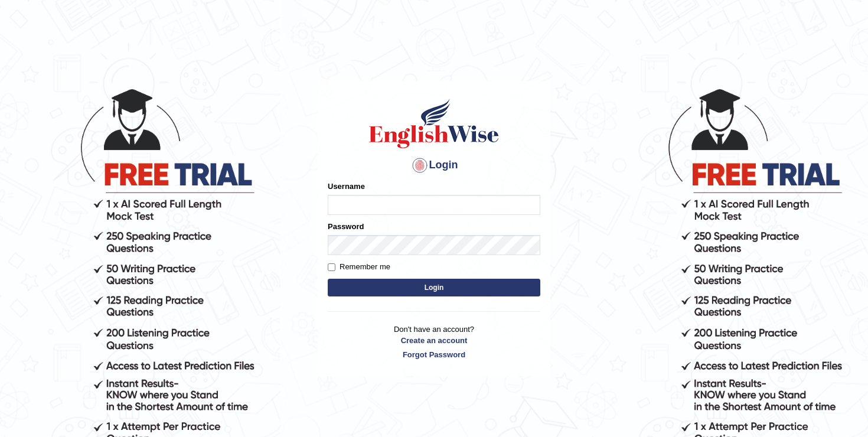 This screenshot has height=437, width=868. What do you see at coordinates (434, 342) in the screenshot?
I see `p: Don't have an account?` at bounding box center [434, 342].